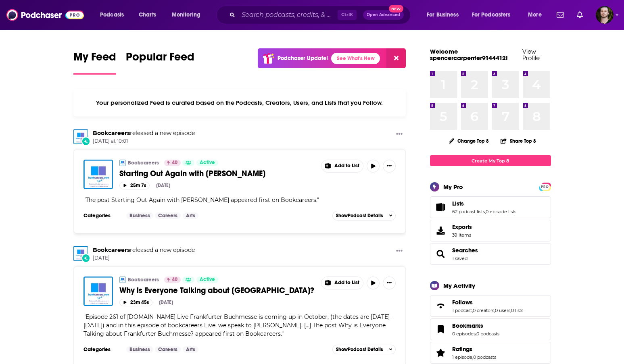 This screenshot has height=364, width=624. I want to click on span: Add to List, so click(347, 166).